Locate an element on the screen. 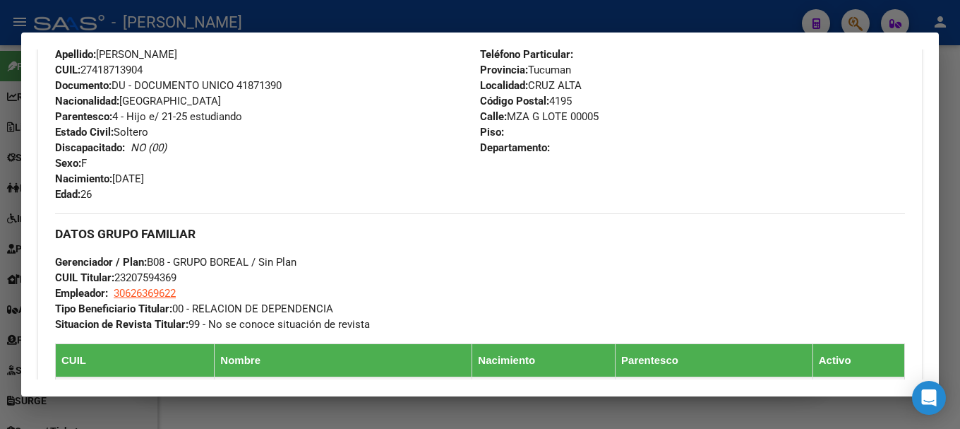 The width and height of the screenshot is (960, 429). strong: Teléfono Particular: is located at coordinates (527, 54).